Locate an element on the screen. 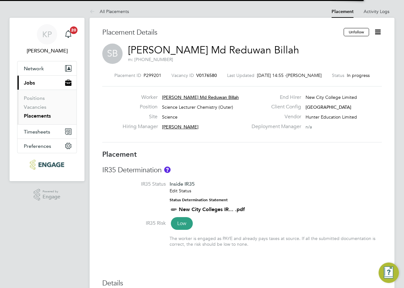 The width and height of the screenshot is (404, 288). span: Inside IR35 is located at coordinates (182, 184).